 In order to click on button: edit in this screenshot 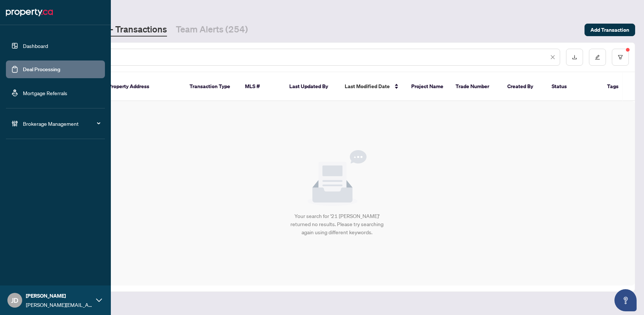, I will do `click(597, 57)`.